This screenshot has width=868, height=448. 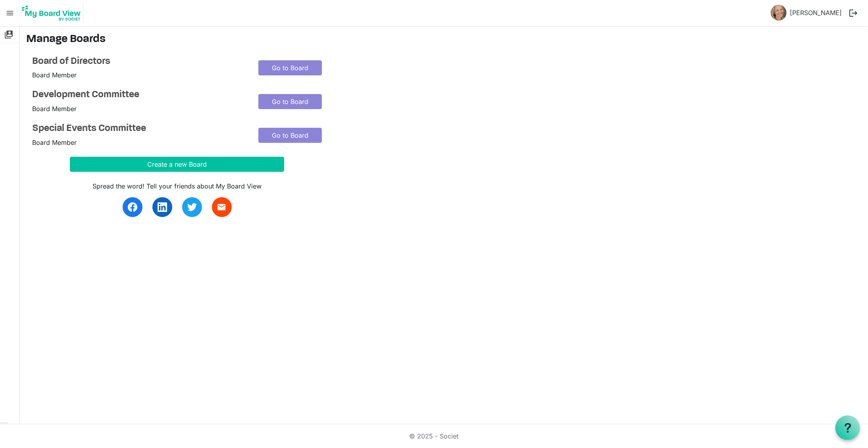 I want to click on a: My Board View Logo, so click(x=53, y=13).